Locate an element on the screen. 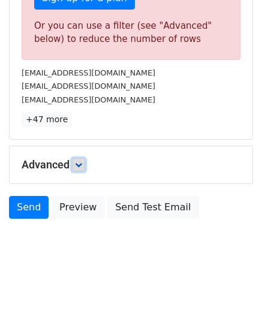  h5: Advanced is located at coordinates (131, 165).